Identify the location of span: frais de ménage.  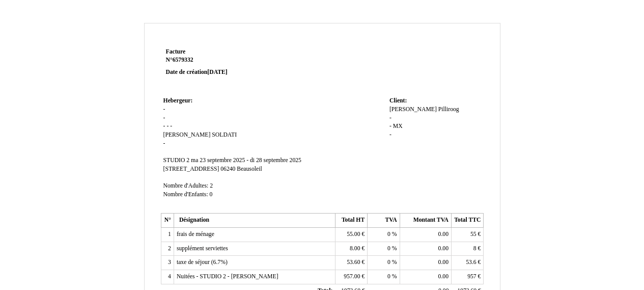
(196, 234).